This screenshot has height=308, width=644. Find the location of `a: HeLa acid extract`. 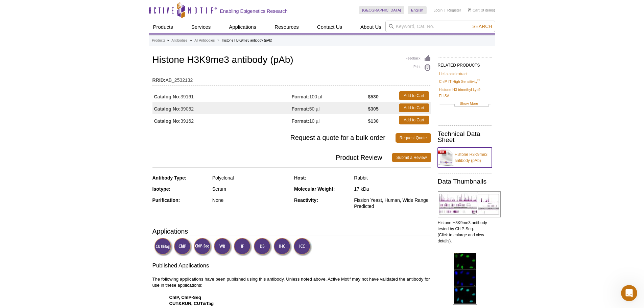

a: HeLa acid extract is located at coordinates (453, 74).